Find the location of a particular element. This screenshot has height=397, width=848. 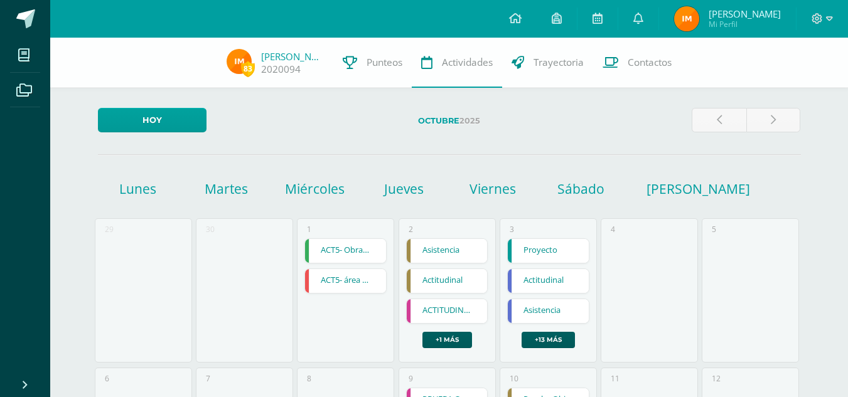

strong: Octubre is located at coordinates (439, 121).